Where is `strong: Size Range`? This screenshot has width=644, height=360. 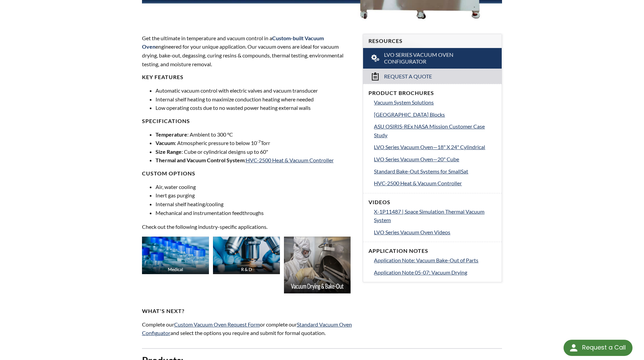
strong: Size Range is located at coordinates (169, 151).